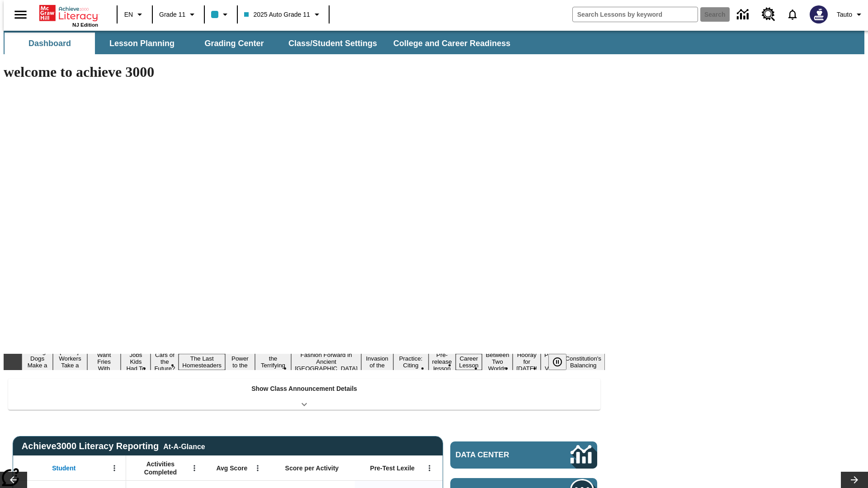 This screenshot has height=488, width=868. Describe the element at coordinates (70, 362) in the screenshot. I see `button: Slide 2 Labor Day: Workers Take a Stand` at that location.